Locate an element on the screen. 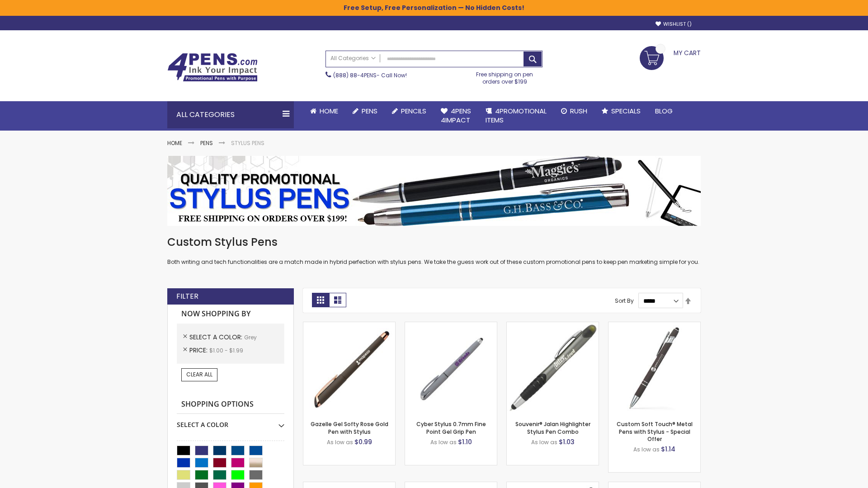  span: Price is located at coordinates (200, 350).